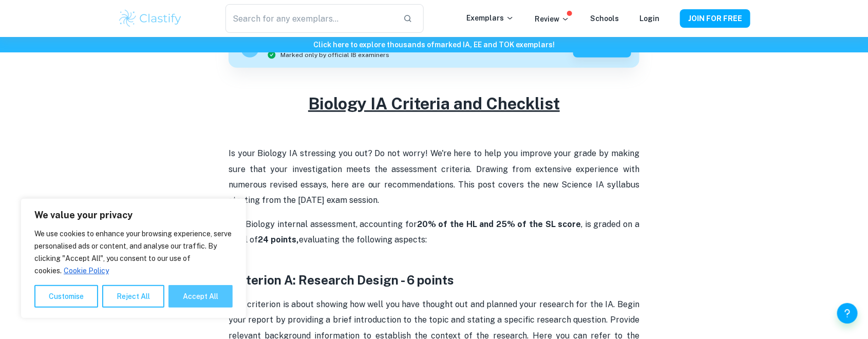 The width and height of the screenshot is (868, 339). Describe the element at coordinates (133, 296) in the screenshot. I see `button: Reject All` at that location.